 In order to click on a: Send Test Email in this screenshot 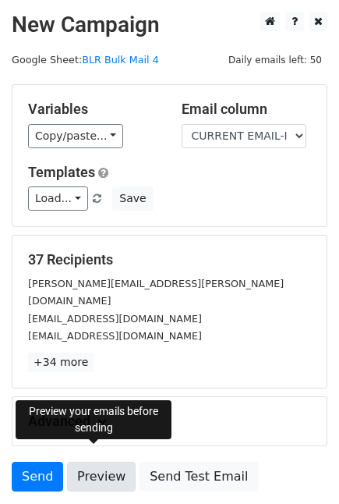, I will do `click(199, 476)`.